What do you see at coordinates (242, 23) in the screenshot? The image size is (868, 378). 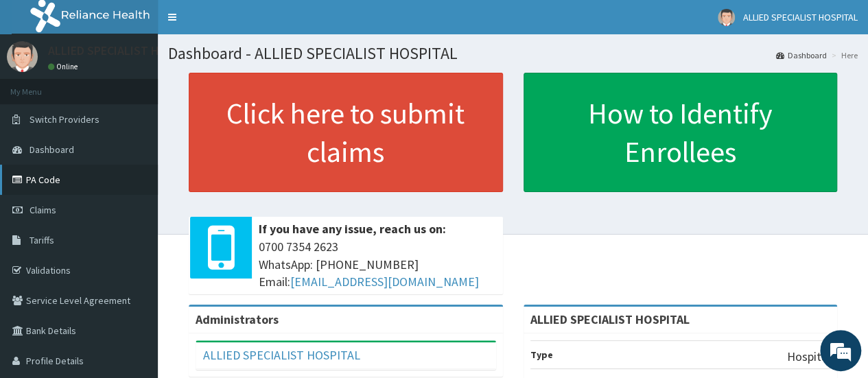 I see `div: Minimize live chat window` at bounding box center [242, 23].